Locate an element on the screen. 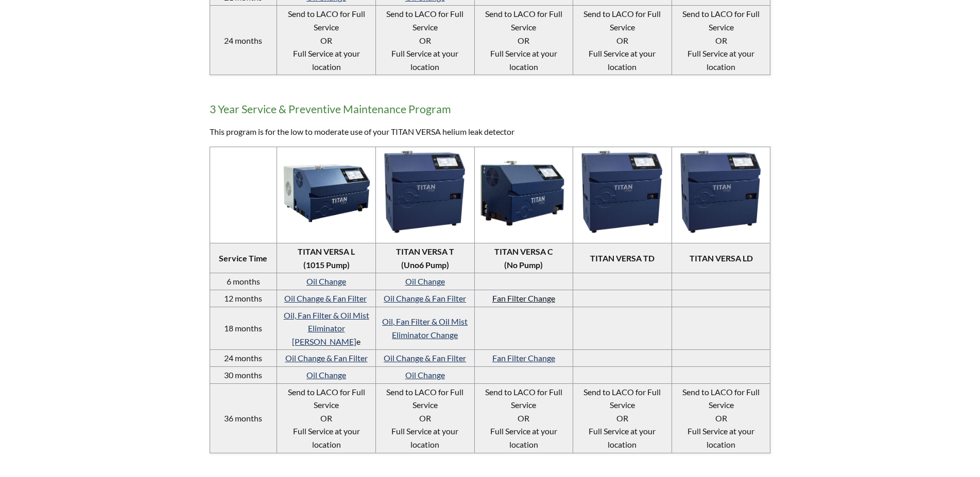  a: Oil, Fan Filter & Oil Mist Eliminator Change is located at coordinates (425, 328).